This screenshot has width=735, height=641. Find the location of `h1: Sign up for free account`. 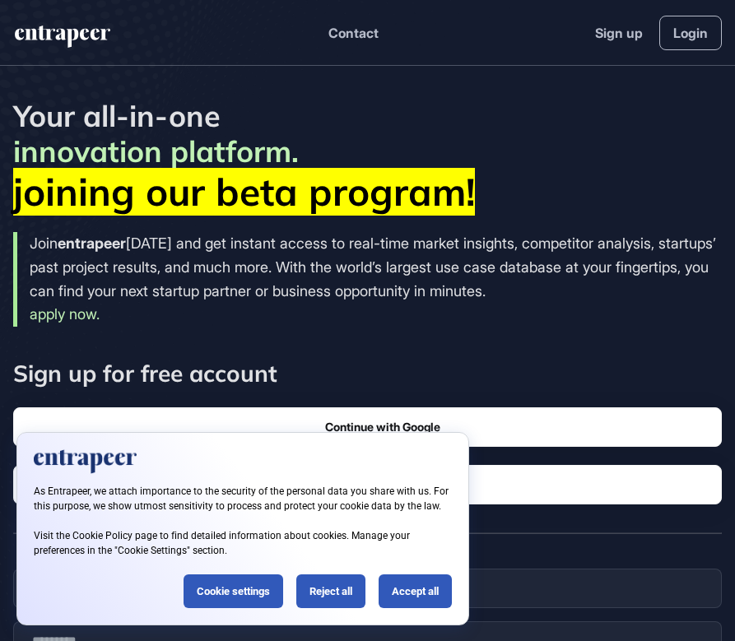

h1: Sign up for free account is located at coordinates (367, 374).